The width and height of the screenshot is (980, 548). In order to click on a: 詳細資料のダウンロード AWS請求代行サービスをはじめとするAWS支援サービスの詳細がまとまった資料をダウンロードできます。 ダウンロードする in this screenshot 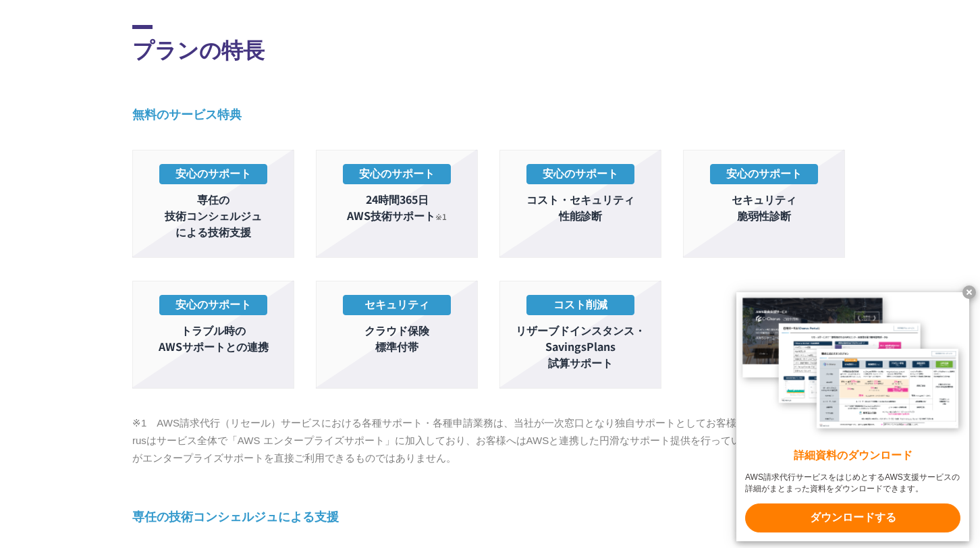, I will do `click(852, 417)`.